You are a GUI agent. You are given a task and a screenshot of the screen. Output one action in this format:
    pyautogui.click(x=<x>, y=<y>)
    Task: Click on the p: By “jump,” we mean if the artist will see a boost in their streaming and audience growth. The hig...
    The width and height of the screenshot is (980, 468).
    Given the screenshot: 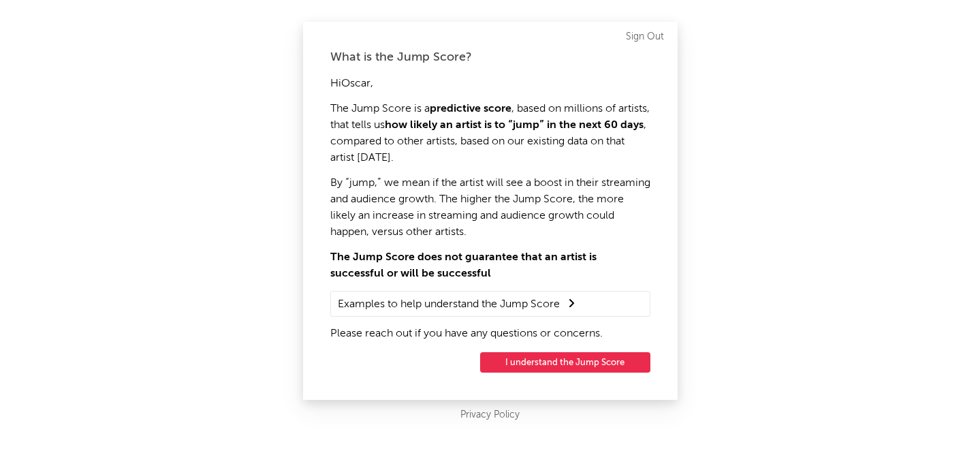 What is the action you would take?
    pyautogui.click(x=490, y=208)
    